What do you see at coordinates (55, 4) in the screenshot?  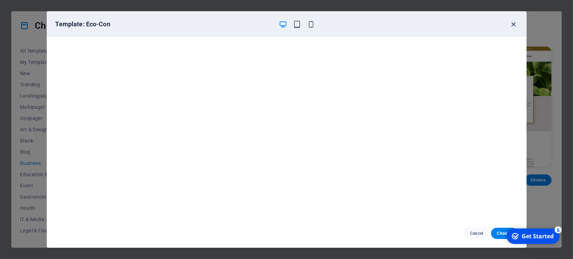 I see `div: 5` at bounding box center [55, 4].